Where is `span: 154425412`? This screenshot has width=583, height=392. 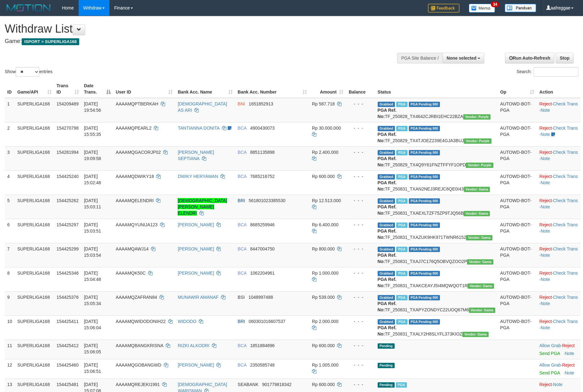 span: 154425412 is located at coordinates (67, 346).